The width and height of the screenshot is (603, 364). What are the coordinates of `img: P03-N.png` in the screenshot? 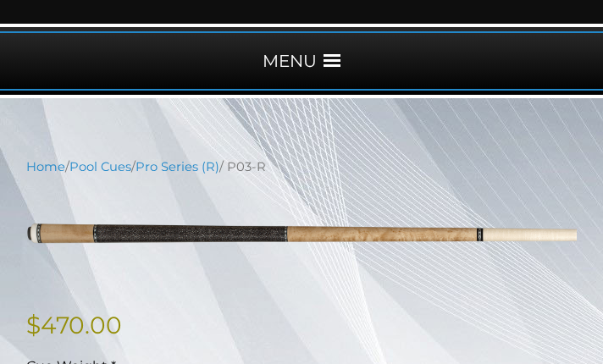 It's located at (302, 234).